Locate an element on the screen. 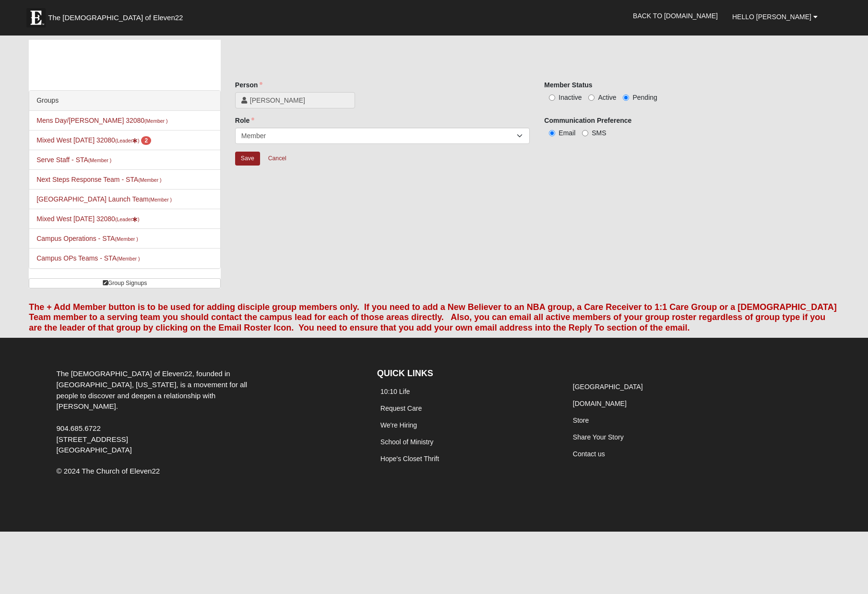 This screenshot has width=868, height=594. h4: QUICK LINKS is located at coordinates (466, 374).